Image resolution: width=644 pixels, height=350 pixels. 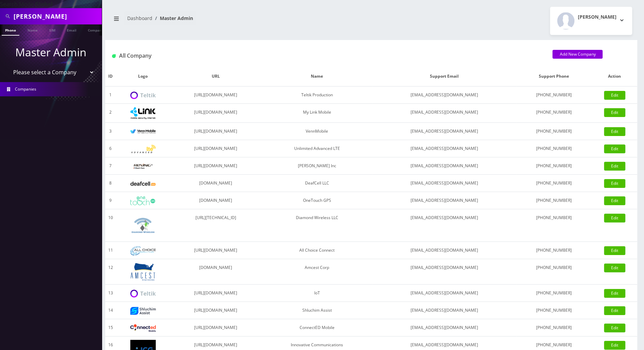 What do you see at coordinates (444, 76) in the screenshot?
I see `th: Support Email` at bounding box center [444, 76].